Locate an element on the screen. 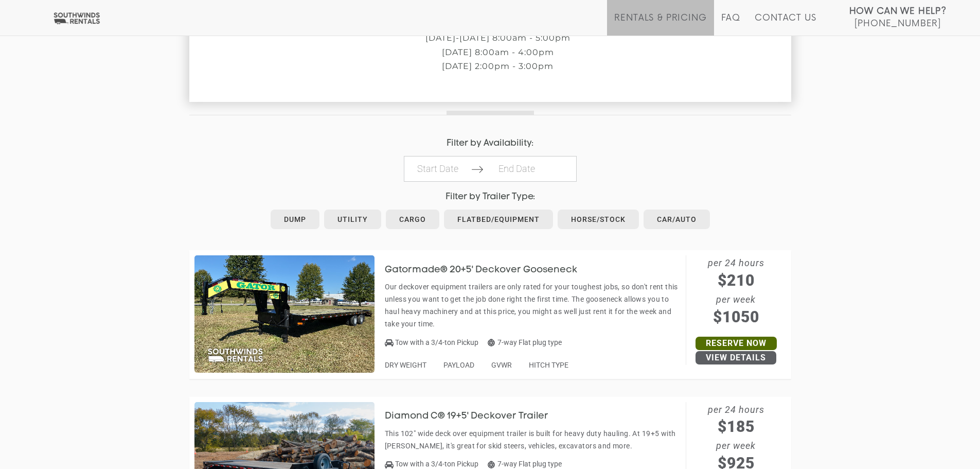 This screenshot has width=980, height=469. img: SW012 - Gatormade 20+5' Deckover Gooseneck is located at coordinates (284, 314).